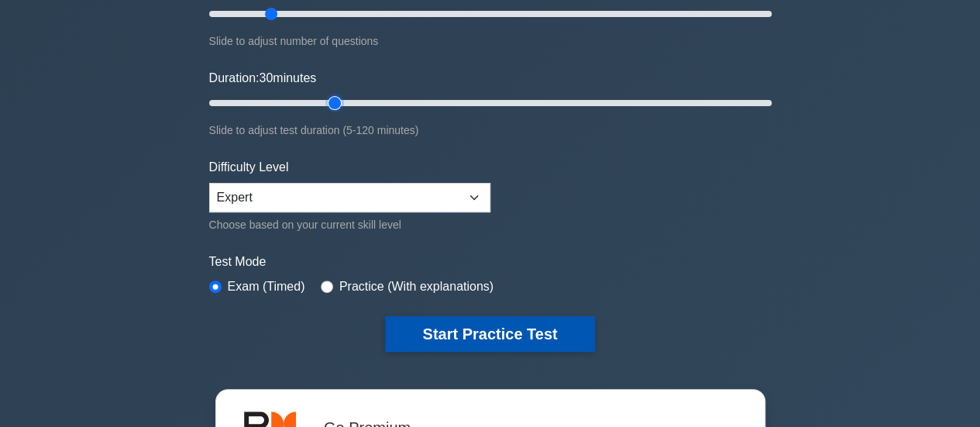 This screenshot has height=427, width=980. What do you see at coordinates (263, 79) in the screenshot?
I see `label: Duration: minutes` at bounding box center [263, 79].